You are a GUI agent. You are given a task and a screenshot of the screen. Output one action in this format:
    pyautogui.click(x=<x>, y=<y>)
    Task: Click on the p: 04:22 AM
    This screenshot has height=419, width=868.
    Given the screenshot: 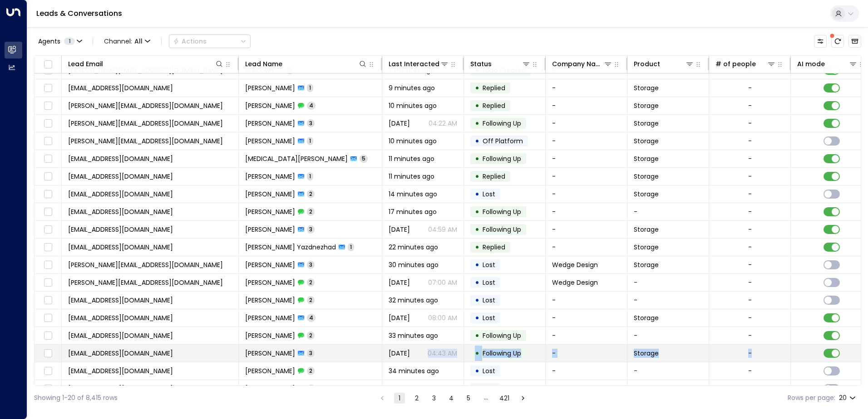 What is the action you would take?
    pyautogui.click(x=442, y=124)
    